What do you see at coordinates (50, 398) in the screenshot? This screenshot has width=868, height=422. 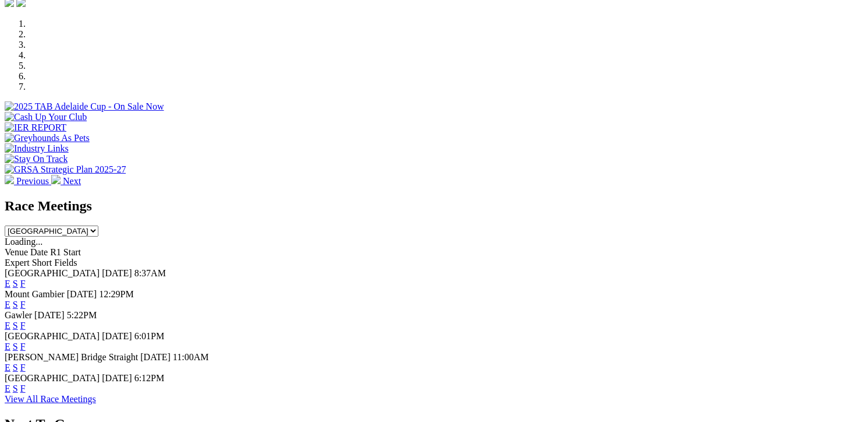 I see `a: View All Race Meetings` at bounding box center [50, 398].